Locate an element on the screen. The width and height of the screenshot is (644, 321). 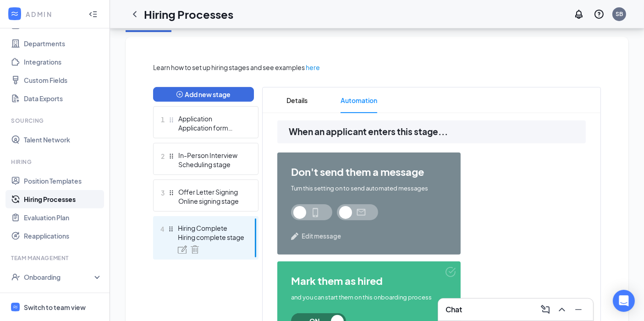
svg: QuestionInfo is located at coordinates (599, 14).